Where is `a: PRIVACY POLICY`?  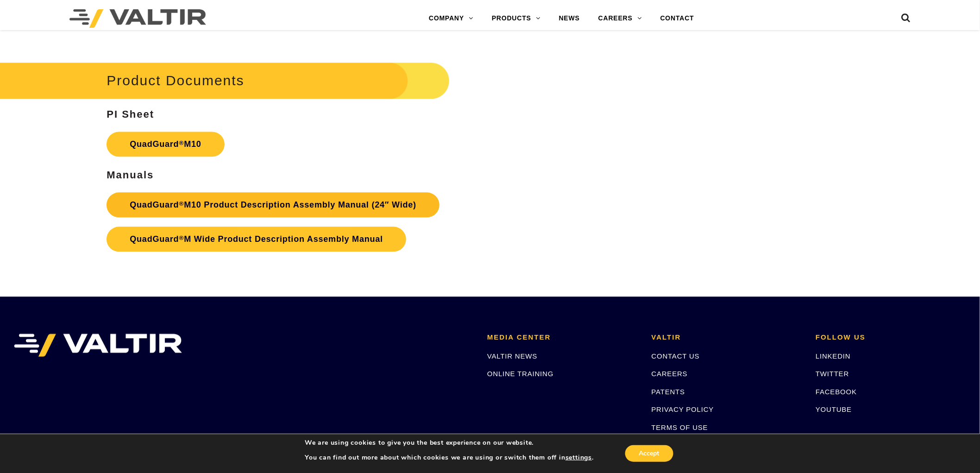
a: PRIVACY POLICY is located at coordinates (682, 409).